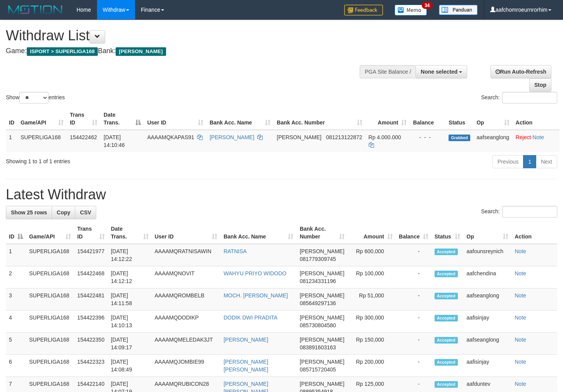 The width and height of the screenshot is (563, 392). Describe the element at coordinates (35, 10) in the screenshot. I see `img: MOTION_logo.png` at that location.